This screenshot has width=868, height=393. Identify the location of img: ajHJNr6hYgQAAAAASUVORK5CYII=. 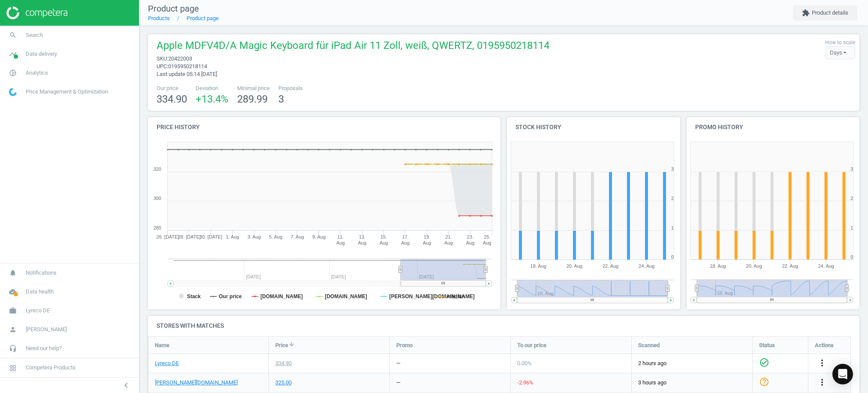
(37, 13).